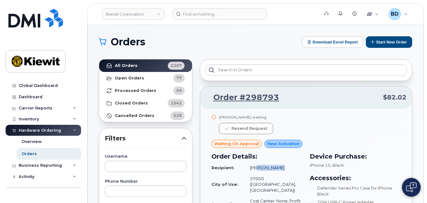  Describe the element at coordinates (179, 90) in the screenshot. I see `span: 59` at that location.